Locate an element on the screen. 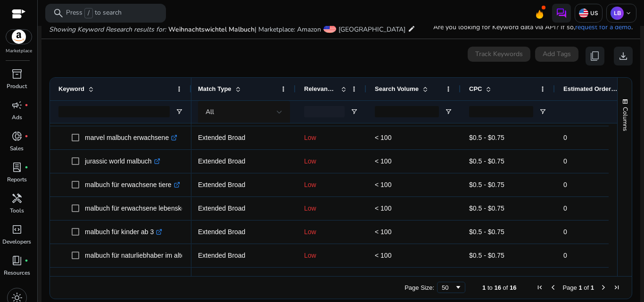 The image size is (644, 302). span: Keyword is located at coordinates (71, 89).